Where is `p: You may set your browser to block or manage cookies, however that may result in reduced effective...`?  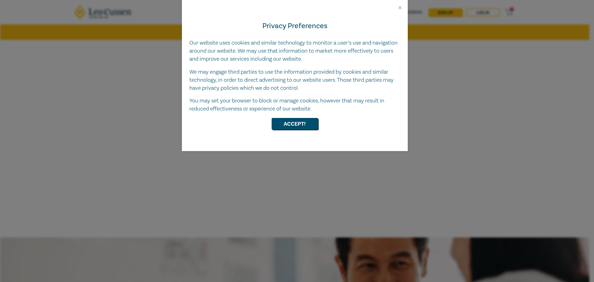
p: You may set your browser to block or manage cookies, however that may result in reduced effective... is located at coordinates (295, 105).